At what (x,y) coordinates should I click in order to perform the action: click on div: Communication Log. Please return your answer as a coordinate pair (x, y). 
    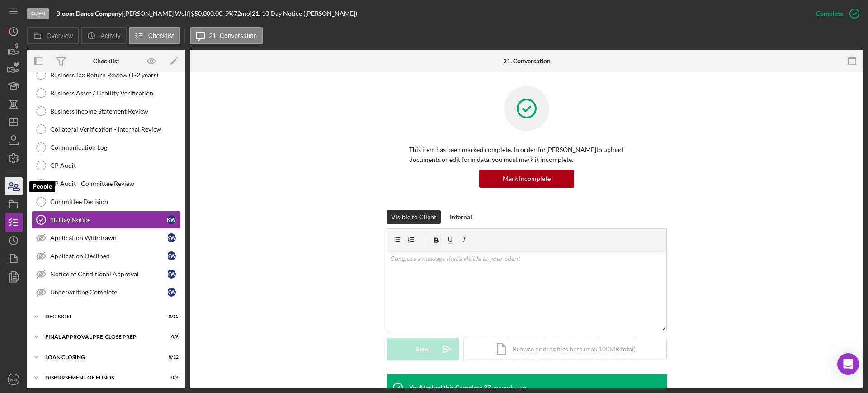
    Looking at the image, I should click on (116, 147).